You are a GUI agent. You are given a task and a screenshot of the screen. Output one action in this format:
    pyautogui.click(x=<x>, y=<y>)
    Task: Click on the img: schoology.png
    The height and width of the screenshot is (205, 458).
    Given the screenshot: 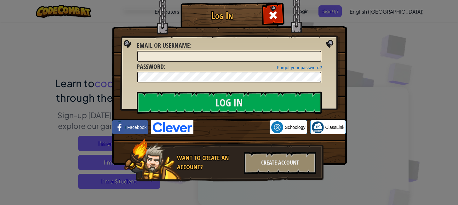 What is the action you would take?
    pyautogui.click(x=277, y=127)
    